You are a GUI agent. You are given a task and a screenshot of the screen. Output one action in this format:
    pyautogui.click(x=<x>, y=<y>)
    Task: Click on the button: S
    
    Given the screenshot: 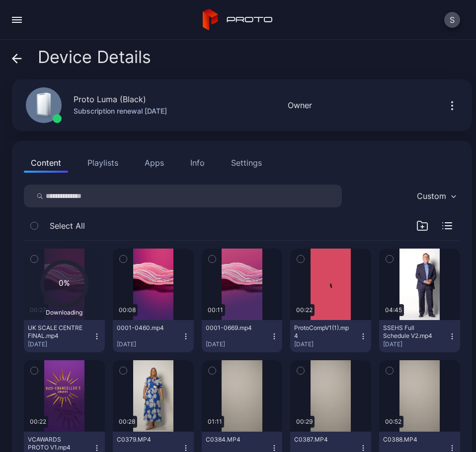 What is the action you would take?
    pyautogui.click(x=452, y=20)
    